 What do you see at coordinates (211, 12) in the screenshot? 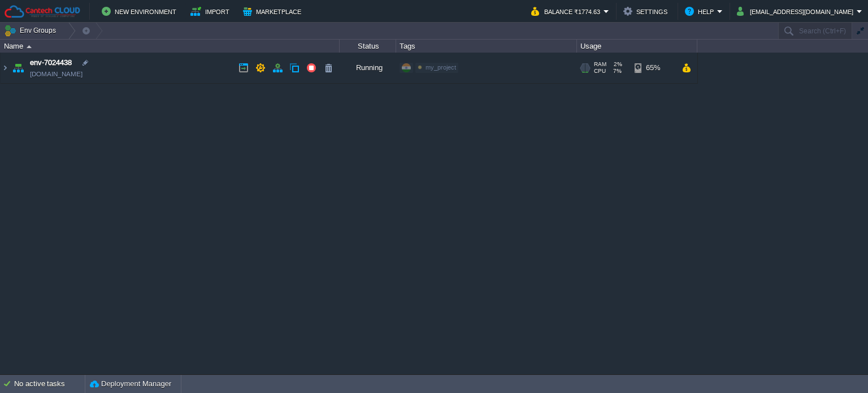
I see `button: Import` at bounding box center [211, 12].